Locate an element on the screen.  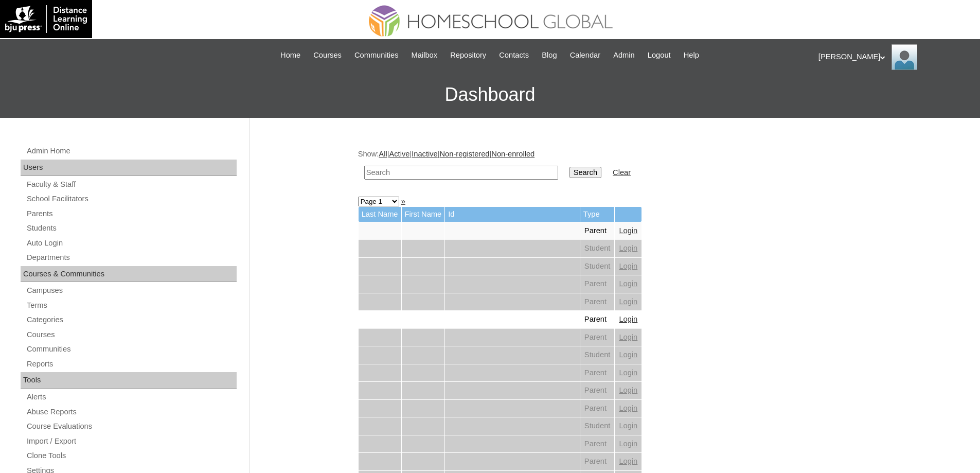
a: Logout is located at coordinates (659, 55).